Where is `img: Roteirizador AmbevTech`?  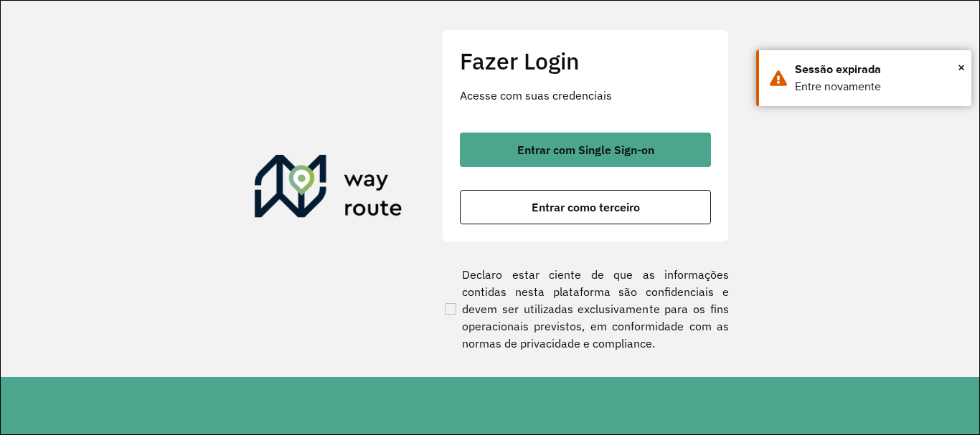
img: Roteirizador AmbevTech is located at coordinates (329, 189).